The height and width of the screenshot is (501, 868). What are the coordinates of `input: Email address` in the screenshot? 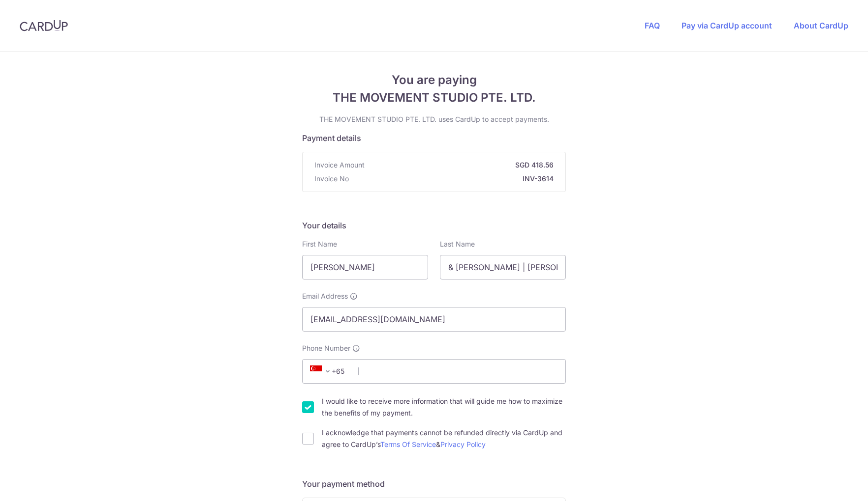 It's located at (434, 319).